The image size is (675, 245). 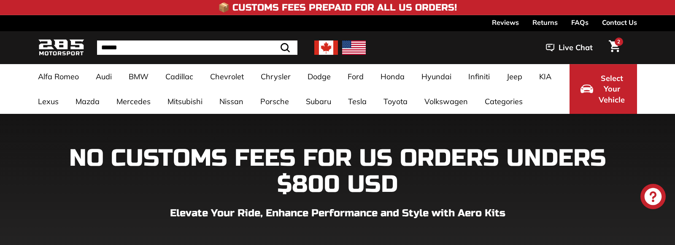 I want to click on input: Search, so click(x=197, y=48).